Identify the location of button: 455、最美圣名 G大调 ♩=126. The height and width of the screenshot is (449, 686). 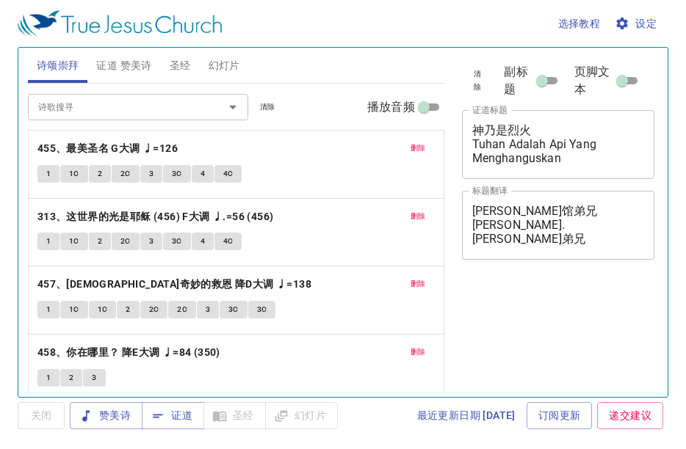
(109, 148).